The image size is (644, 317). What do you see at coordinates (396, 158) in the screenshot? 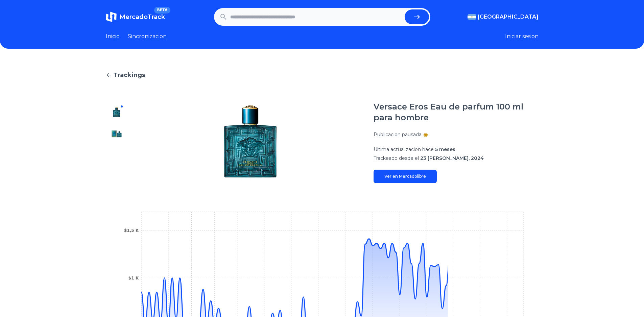
I see `span: Trackeado desde el` at bounding box center [396, 158].